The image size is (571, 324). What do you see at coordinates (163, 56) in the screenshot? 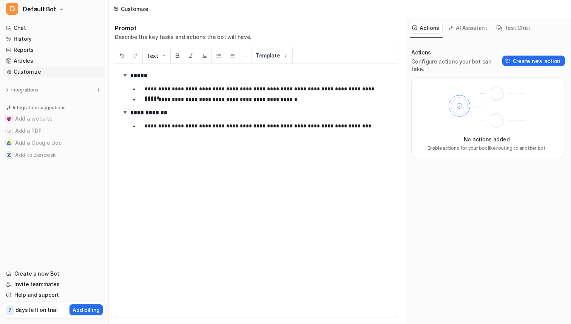
I see `img: Dropdown Down Arrow` at bounding box center [163, 56].